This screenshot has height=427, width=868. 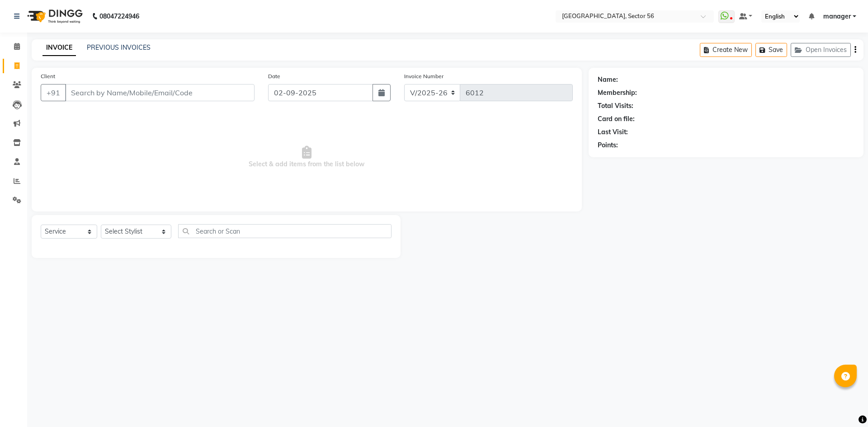 What do you see at coordinates (307, 157) in the screenshot?
I see `span: Select & add items from the list below` at bounding box center [307, 157].